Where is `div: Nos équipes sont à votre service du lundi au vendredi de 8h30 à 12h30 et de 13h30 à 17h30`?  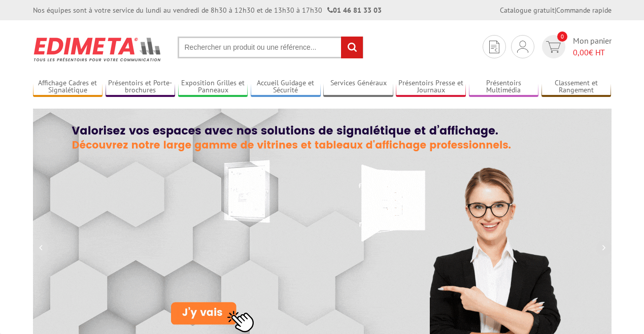 div: Nos équipes sont à votre service du lundi au vendredi de 8h30 à 12h30 et de 13h30 à 17h30 is located at coordinates (207, 10).